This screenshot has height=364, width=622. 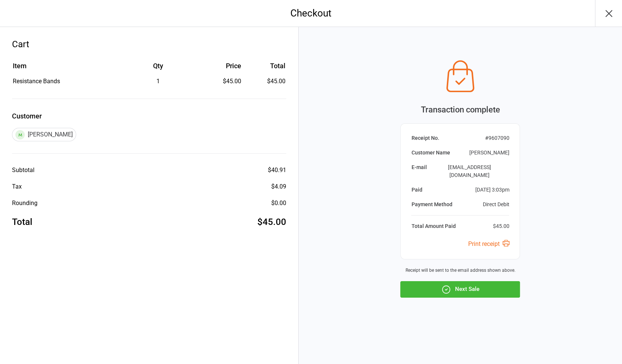 I want to click on div: E-mail, so click(x=419, y=171).